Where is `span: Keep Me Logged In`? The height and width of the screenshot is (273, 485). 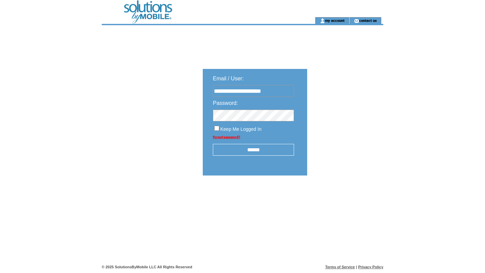 span: Keep Me Logged In is located at coordinates (241, 129).